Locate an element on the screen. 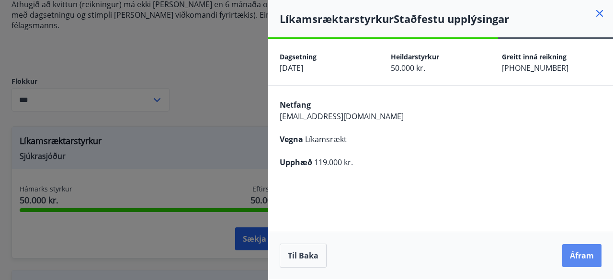 The height and width of the screenshot is (280, 613). span: Heildarstyrkur is located at coordinates (414, 56).